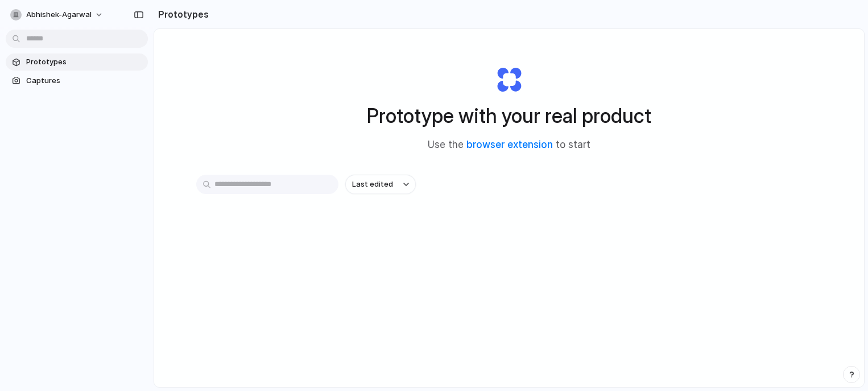 The width and height of the screenshot is (868, 391). Describe the element at coordinates (58, 15) in the screenshot. I see `span: abhishek-agarwal` at that location.